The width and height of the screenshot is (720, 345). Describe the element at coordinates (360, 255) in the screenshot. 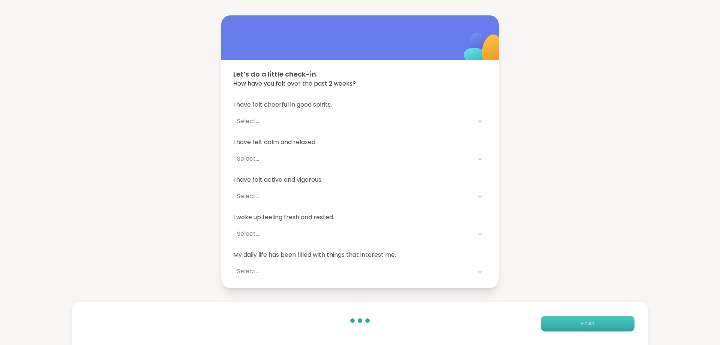

I see `span: My daily life has been filled with things that interest me.` at that location.